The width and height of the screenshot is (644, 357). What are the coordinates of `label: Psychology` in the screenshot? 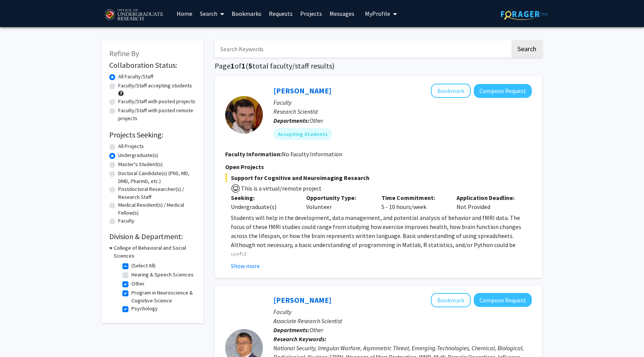 It's located at (145, 309).